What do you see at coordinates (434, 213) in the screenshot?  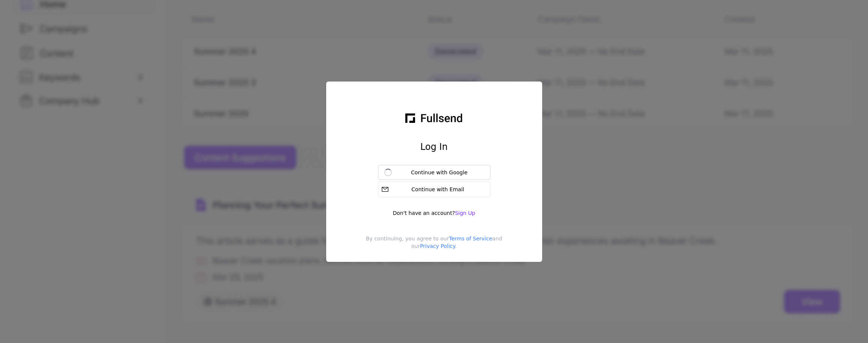 I see `div: Don't have an account?` at bounding box center [434, 213].